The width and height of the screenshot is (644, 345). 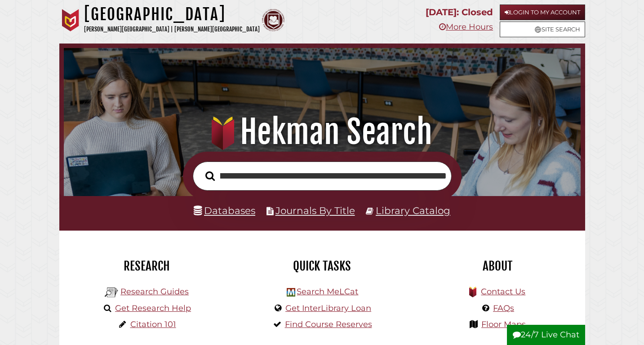 I want to click on a: Contact Us, so click(x=503, y=292).